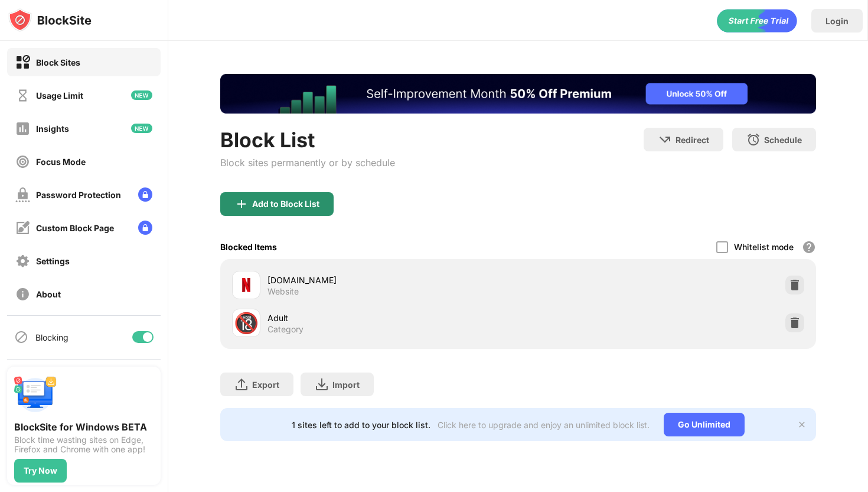  I want to click on div: 1 sites left to add to your block list., so click(361, 425).